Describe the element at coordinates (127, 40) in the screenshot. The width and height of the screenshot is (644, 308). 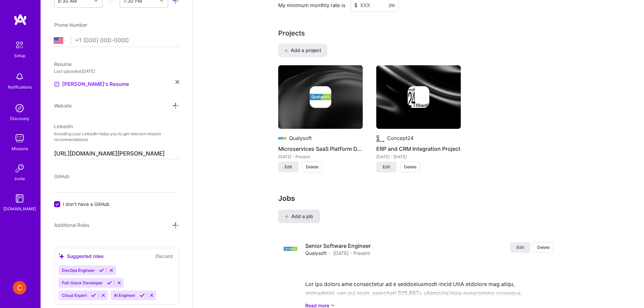
I see `input: +1 (000) 000-0000` at that location.